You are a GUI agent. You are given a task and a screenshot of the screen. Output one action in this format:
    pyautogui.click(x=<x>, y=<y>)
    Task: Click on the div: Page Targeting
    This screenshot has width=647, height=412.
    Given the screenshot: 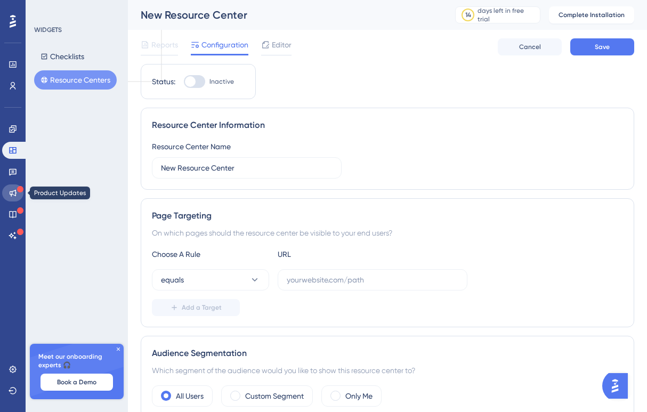 What is the action you would take?
    pyautogui.click(x=388, y=216)
    